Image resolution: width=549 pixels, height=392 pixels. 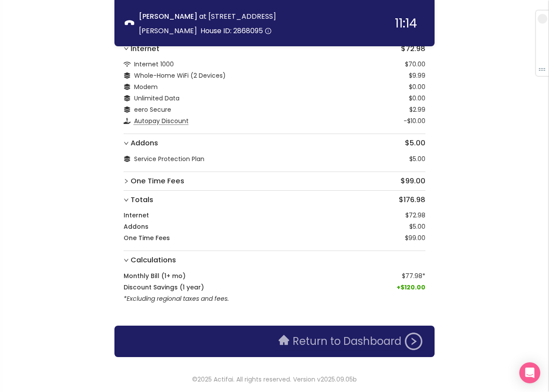 I want to click on h3: $99.00, so click(x=278, y=181).